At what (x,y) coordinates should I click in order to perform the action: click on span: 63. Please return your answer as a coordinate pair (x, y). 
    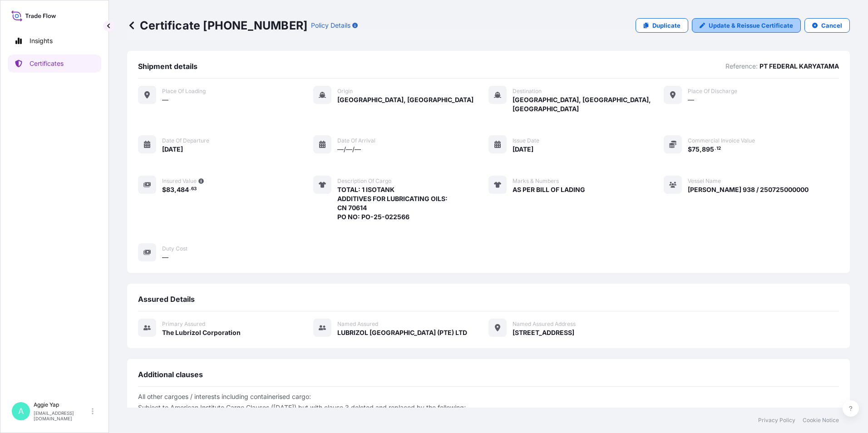
    Looking at the image, I should click on (194, 189).